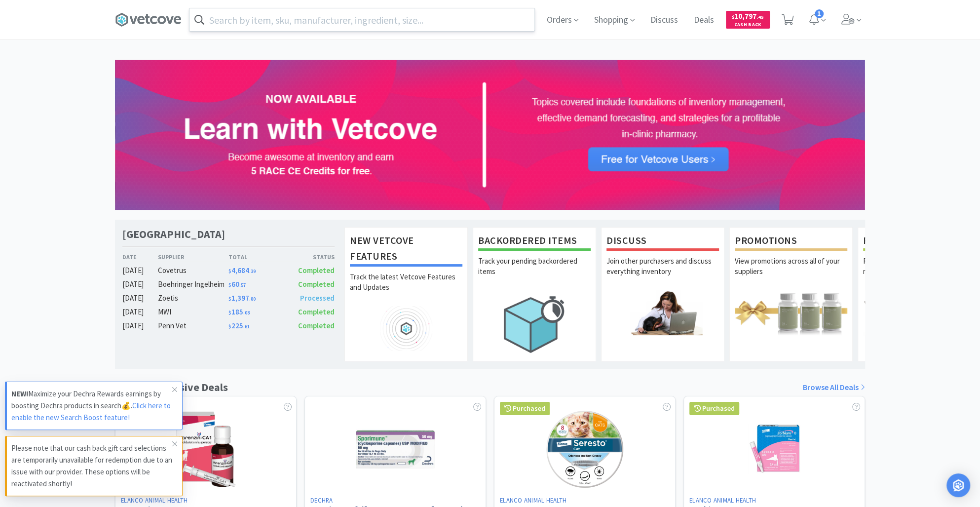  I want to click on a: Backordered ItemsTrack your pending backordered items, so click(534, 294).